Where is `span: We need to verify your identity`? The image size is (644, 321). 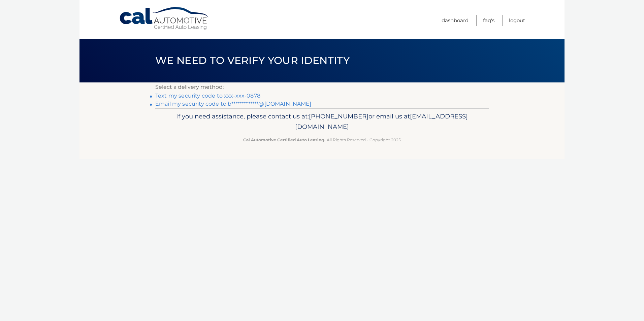
span: We need to verify your identity is located at coordinates (252, 60).